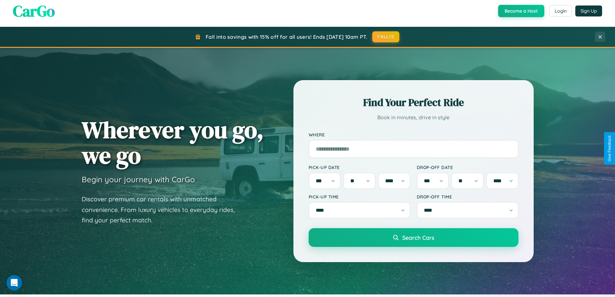 The height and width of the screenshot is (297, 615). What do you see at coordinates (414, 102) in the screenshot?
I see `h2: Find Your Perfect Ride` at bounding box center [414, 102].